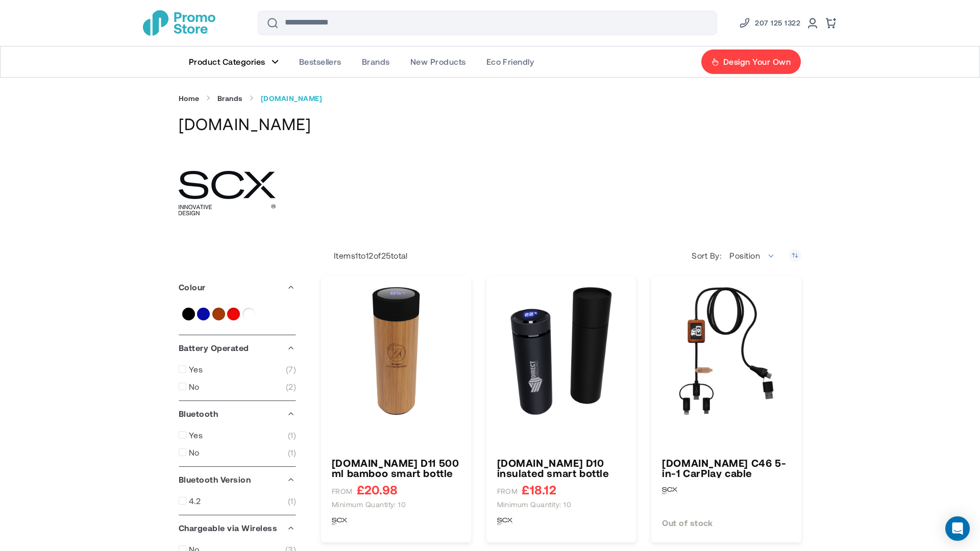  Describe the element at coordinates (219, 314) in the screenshot. I see `a: Brown` at that location.